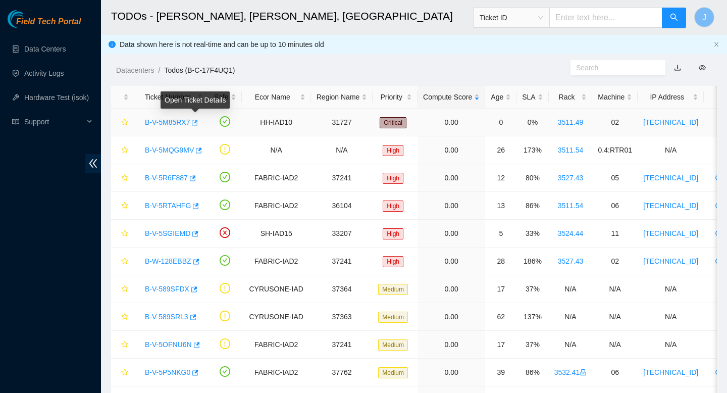 This screenshot has width=727, height=393. What do you see at coordinates (44, 25) in the screenshot?
I see `a: Akamai TechnologiesField Tech Portal` at bounding box center [44, 25].